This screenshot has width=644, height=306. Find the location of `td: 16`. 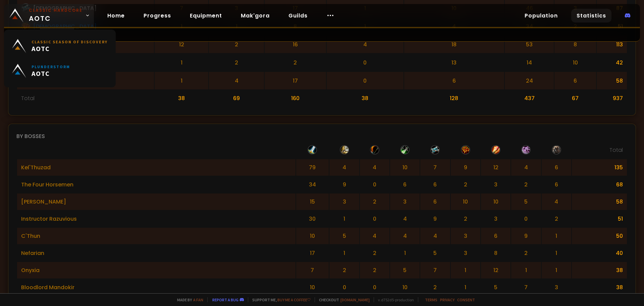

td: 16 is located at coordinates (296, 44).